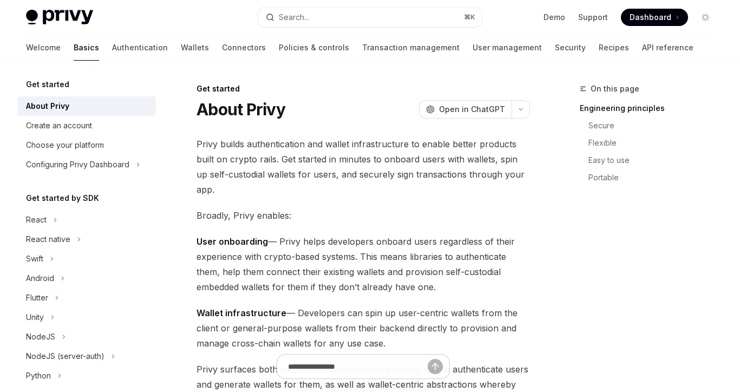  I want to click on a: Basics, so click(86, 48).